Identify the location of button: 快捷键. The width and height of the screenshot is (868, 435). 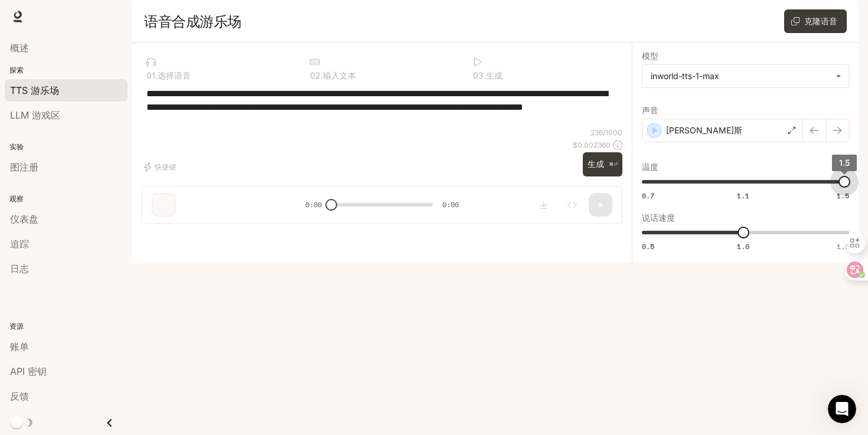
(161, 167).